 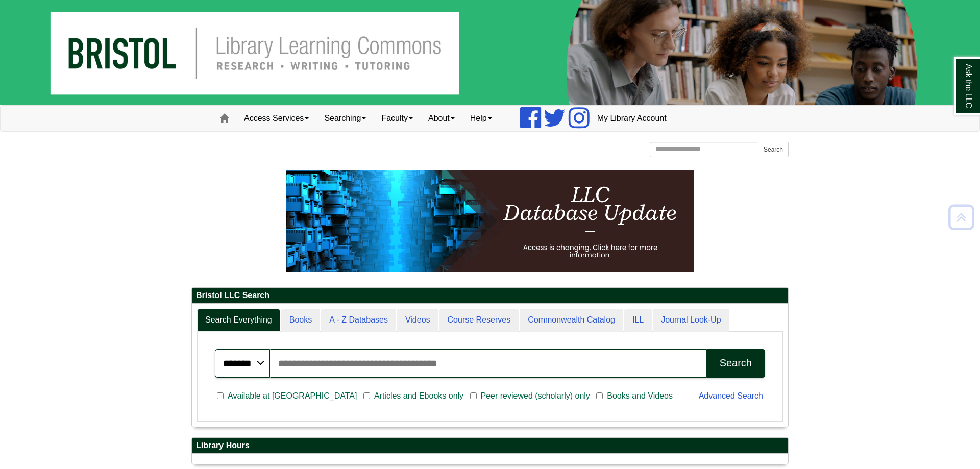 What do you see at coordinates (441, 118) in the screenshot?
I see `a: About` at bounding box center [441, 118].